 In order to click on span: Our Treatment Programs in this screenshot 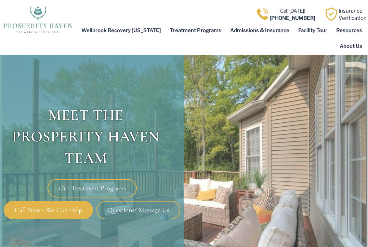, I will do `click(92, 188)`.